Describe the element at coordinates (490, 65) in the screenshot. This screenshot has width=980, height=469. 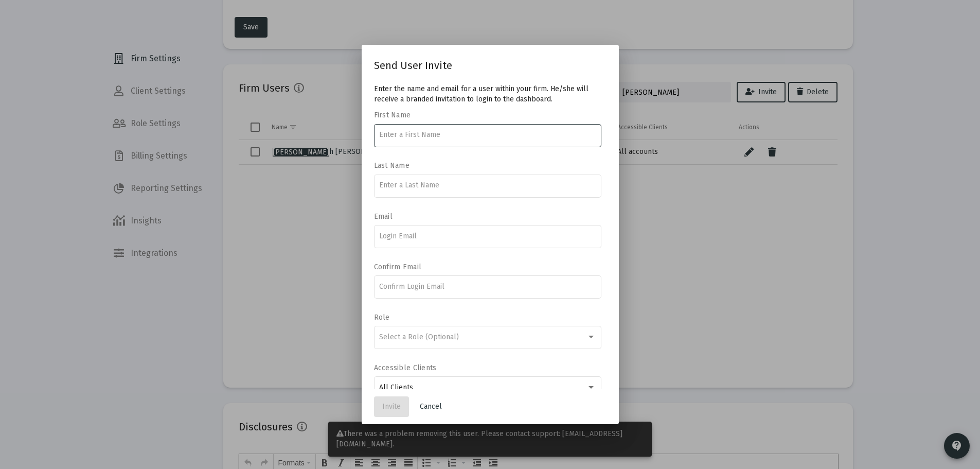
I see `div: Send User Invite` at that location.